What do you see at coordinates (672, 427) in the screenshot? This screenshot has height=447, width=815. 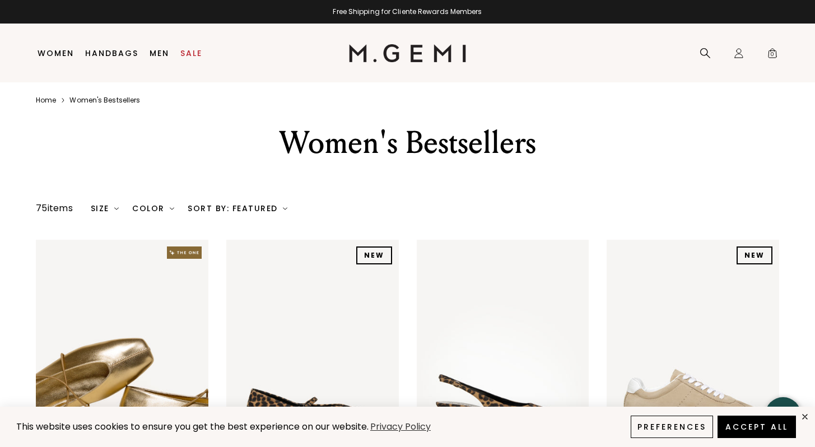 I see `button: Preferences` at bounding box center [672, 427].